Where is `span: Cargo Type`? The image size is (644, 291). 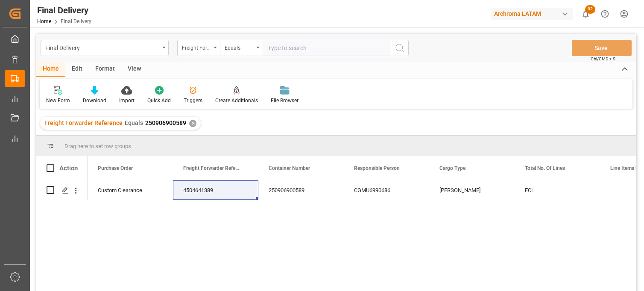 span: Cargo Type is located at coordinates (452, 168).